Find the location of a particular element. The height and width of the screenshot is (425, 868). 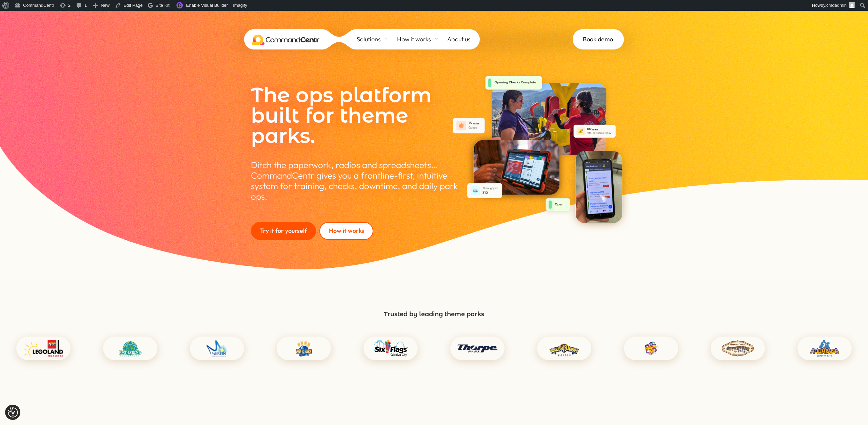

img: Tablet is located at coordinates (517, 167).